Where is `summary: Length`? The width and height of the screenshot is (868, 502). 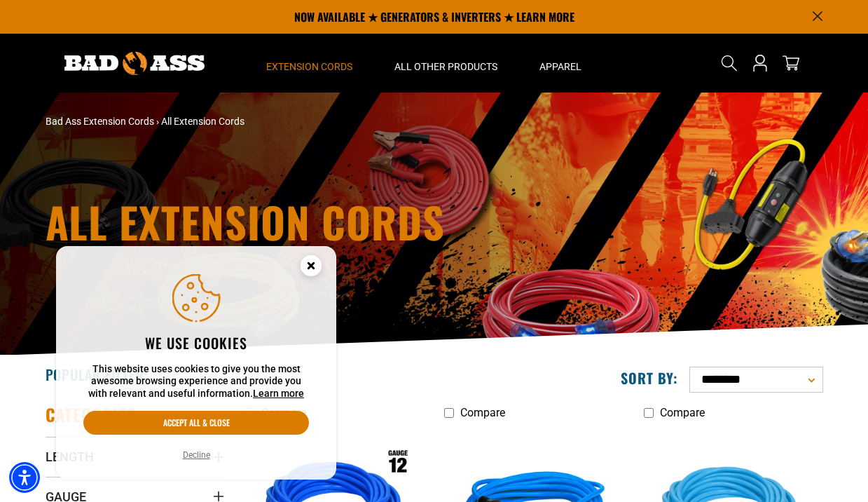
summary: Length is located at coordinates (134, 456).